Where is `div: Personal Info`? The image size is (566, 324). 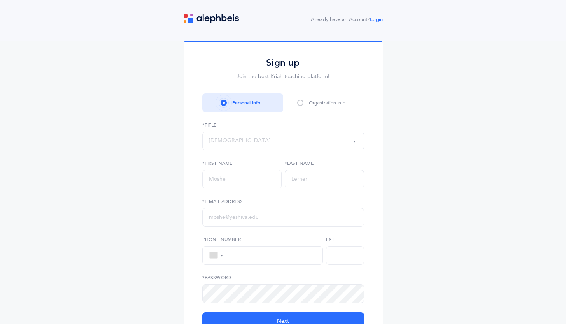
div: Personal Info is located at coordinates (246, 103).